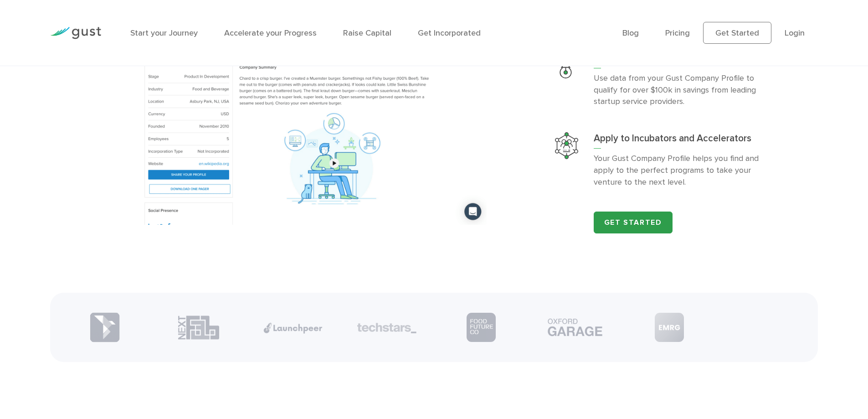 The image size is (868, 419). Describe the element at coordinates (567, 145) in the screenshot. I see `img: Apply To Incubators And Accelerators` at that location.